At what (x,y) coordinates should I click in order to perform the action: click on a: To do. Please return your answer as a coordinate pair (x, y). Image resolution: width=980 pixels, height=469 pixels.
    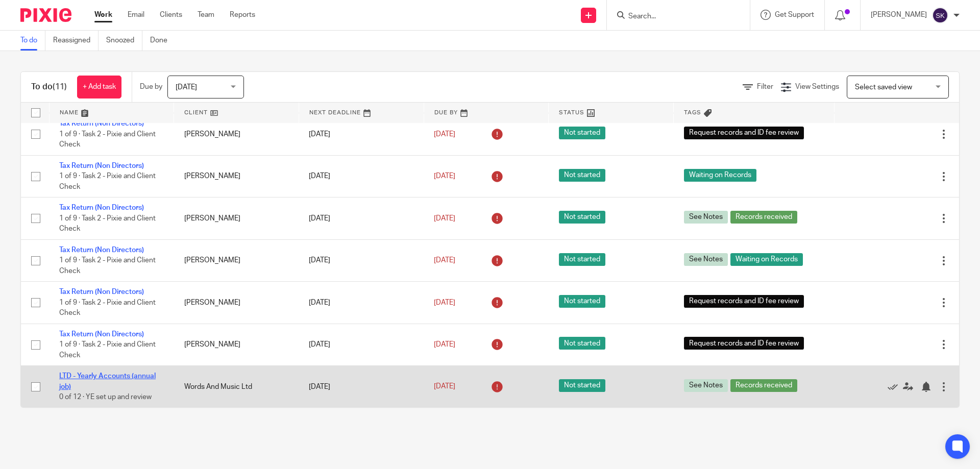
    Looking at the image, I should click on (32, 41).